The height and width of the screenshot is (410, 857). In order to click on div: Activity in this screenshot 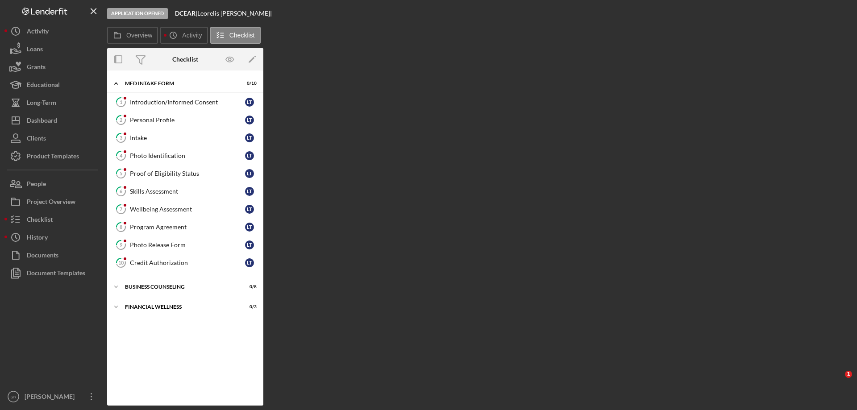, I will do `click(38, 32)`.